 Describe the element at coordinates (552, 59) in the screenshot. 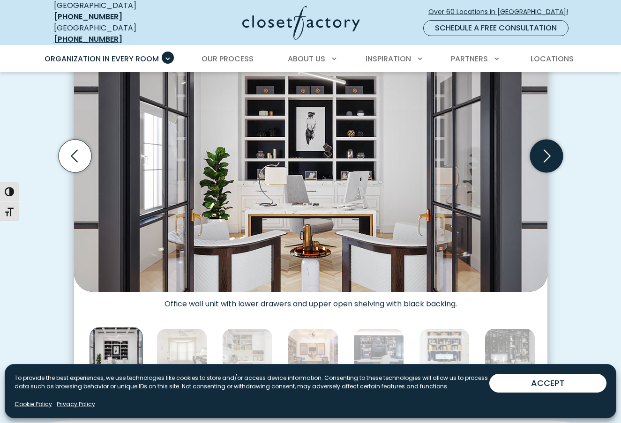

I see `span: Locations` at that location.